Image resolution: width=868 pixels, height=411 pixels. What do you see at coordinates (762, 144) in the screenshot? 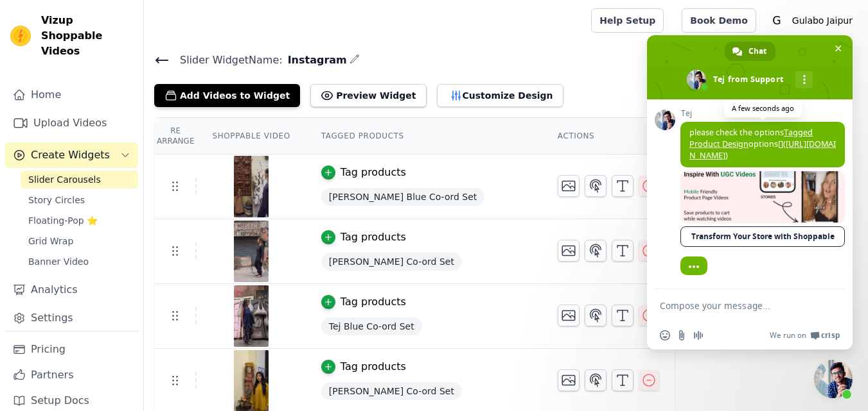
I see `span: please check the options options[]( )` at bounding box center [762, 144].